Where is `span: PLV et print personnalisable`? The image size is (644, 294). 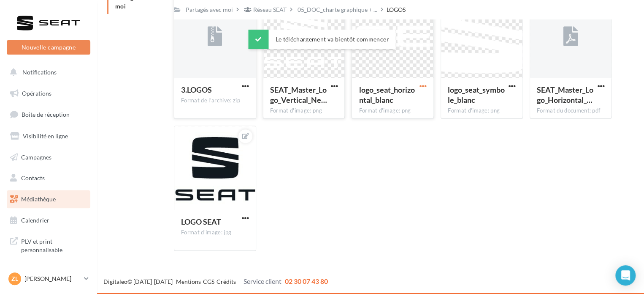
span: PLV et print personnalisable is located at coordinates (54, 244).